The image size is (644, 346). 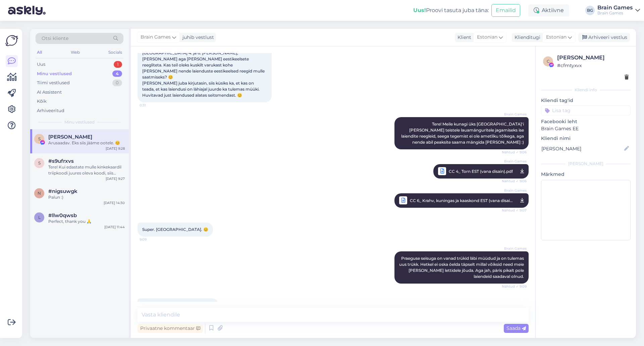 I want to click on div: Palun :), so click(x=87, y=197).